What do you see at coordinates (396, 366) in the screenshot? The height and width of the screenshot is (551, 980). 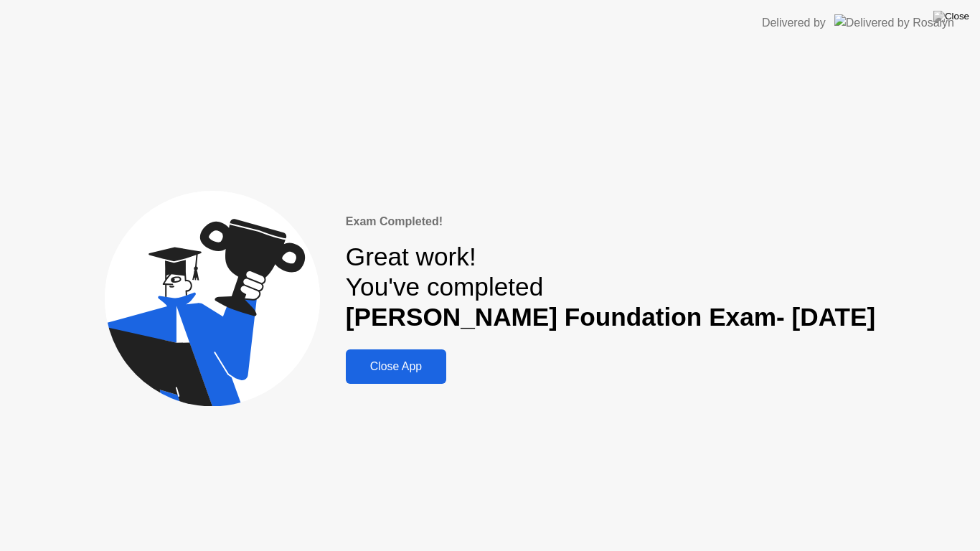 I see `button: Close App` at bounding box center [396, 366].